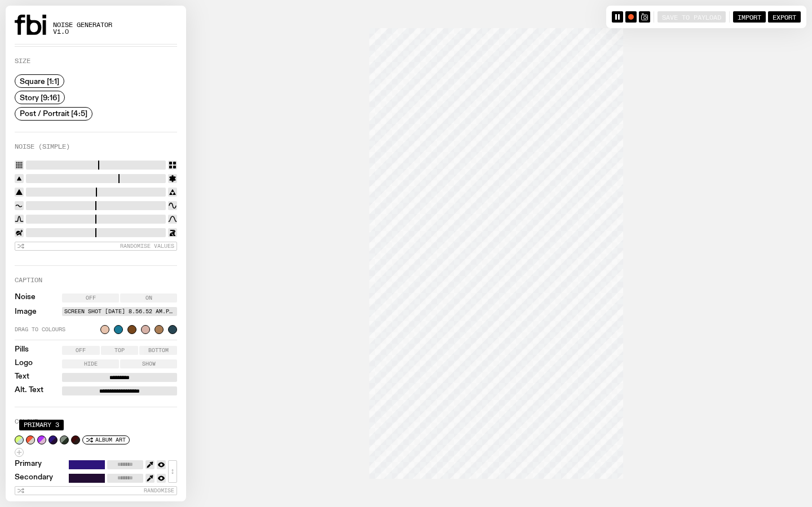  Describe the element at coordinates (749, 16) in the screenshot. I see `span: Import` at that location.